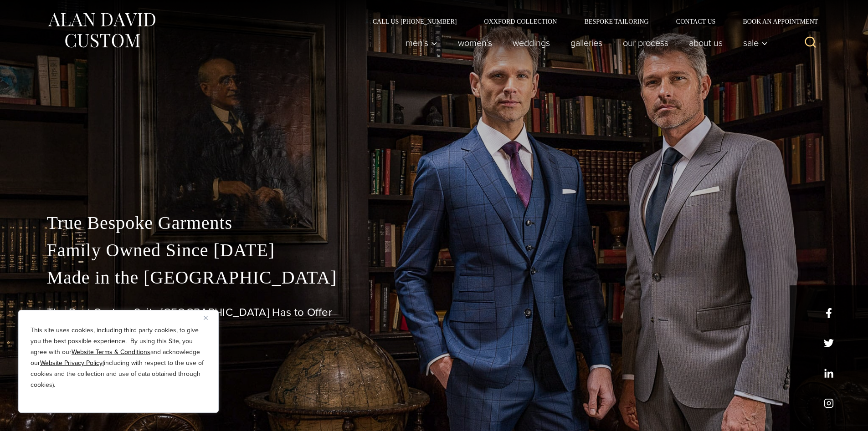 The height and width of the screenshot is (431, 868). What do you see at coordinates (111, 352) in the screenshot?
I see `a: Website Terms & Conditions` at bounding box center [111, 352].